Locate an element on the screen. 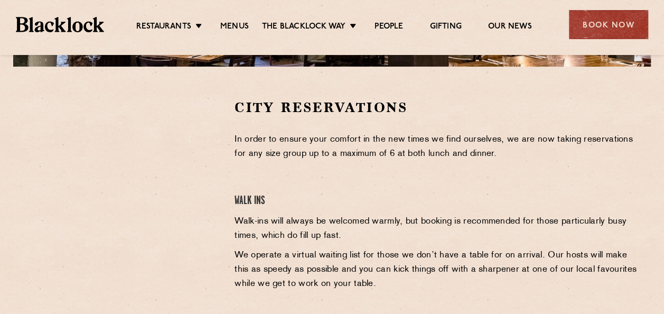 The width and height of the screenshot is (664, 314). p: We operate a virtual waiting list for those we don’t have a table for on arrival. Our hosts will ... is located at coordinates (437, 270).